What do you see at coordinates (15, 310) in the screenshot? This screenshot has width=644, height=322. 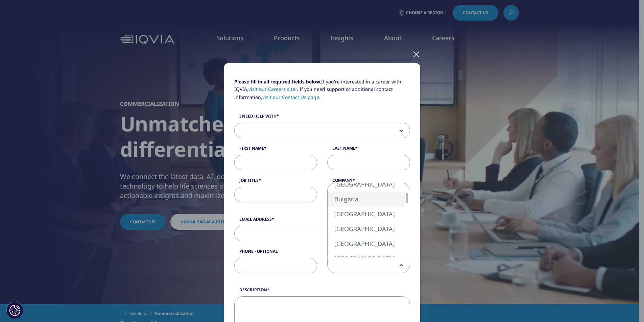 I see `button: Настройки на бисквитките` at bounding box center [15, 310].